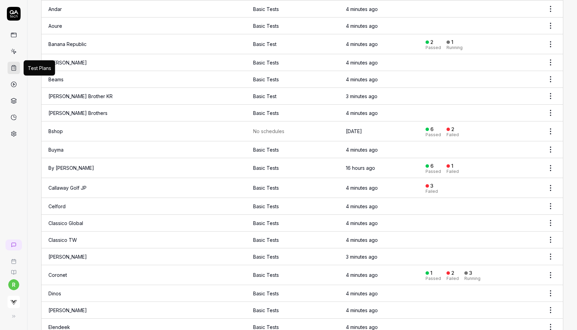 The image size is (577, 330). Describe the element at coordinates (14, 285) in the screenshot. I see `span: r` at that location.